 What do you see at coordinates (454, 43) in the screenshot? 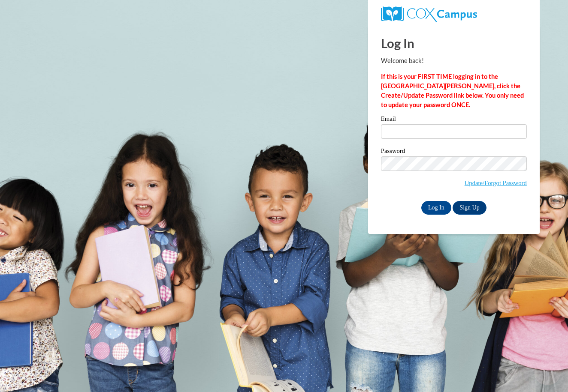
I see `h1: Log In` at bounding box center [454, 43].